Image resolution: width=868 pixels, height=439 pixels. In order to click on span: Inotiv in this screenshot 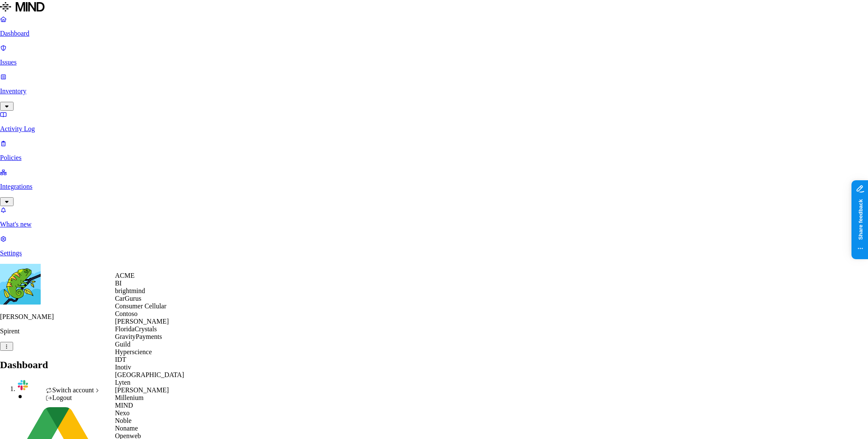, I will do `click(123, 367)`.